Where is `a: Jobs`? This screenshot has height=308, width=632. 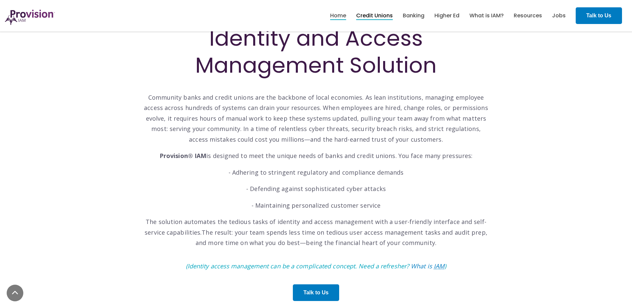
a: Jobs is located at coordinates (559, 16).